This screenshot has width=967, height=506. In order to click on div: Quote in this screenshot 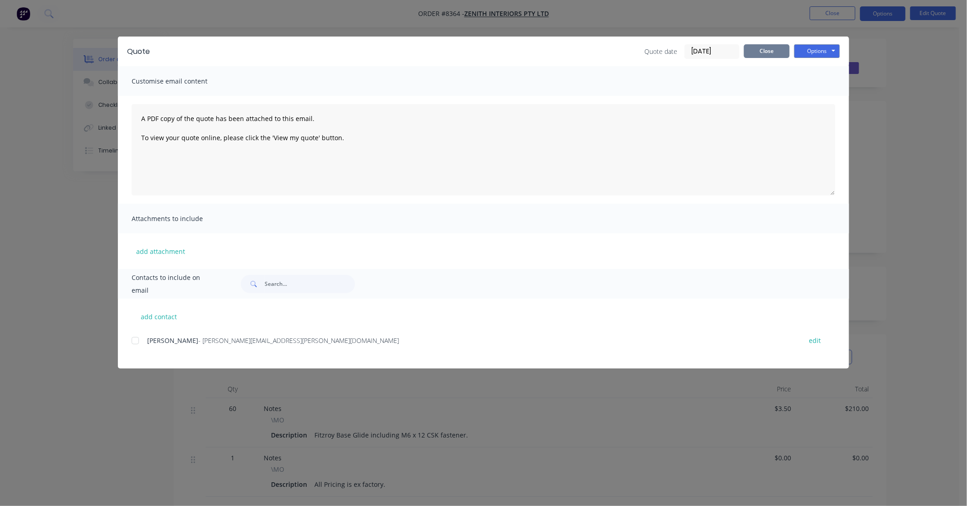, I will do `click(138, 52)`.